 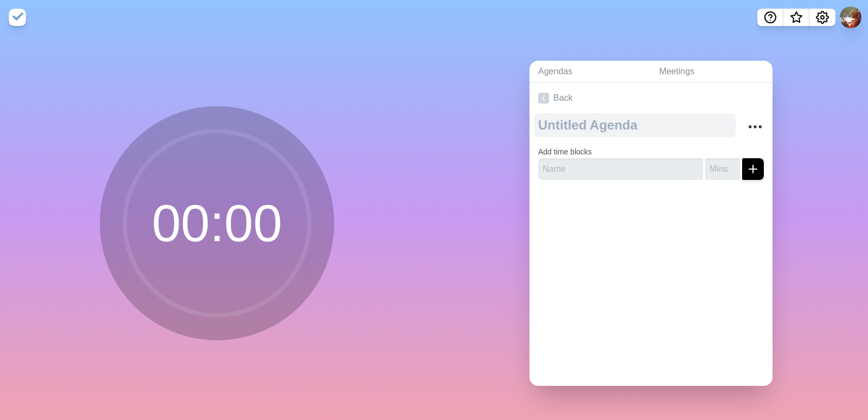 I want to click on button: What’s new, so click(x=796, y=18).